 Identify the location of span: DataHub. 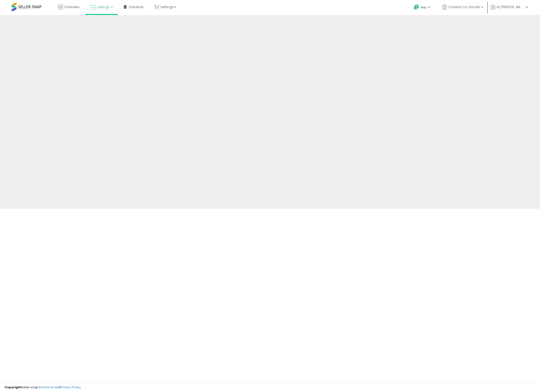
(136, 7).